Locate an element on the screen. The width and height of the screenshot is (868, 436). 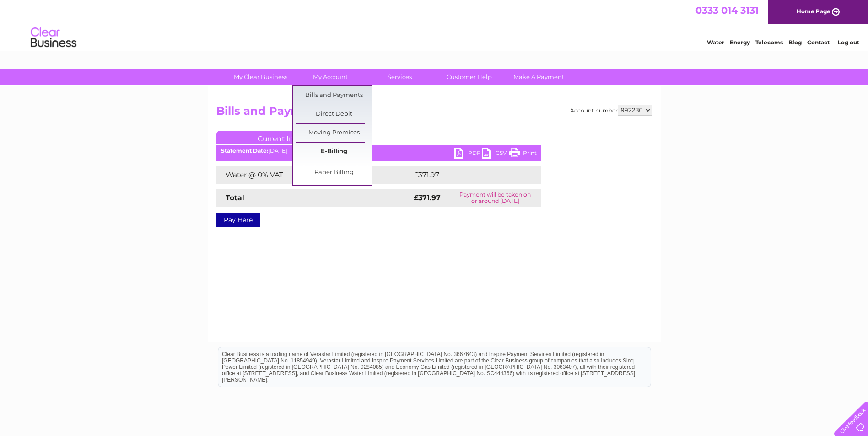
b: Statement Date: is located at coordinates (244, 150).